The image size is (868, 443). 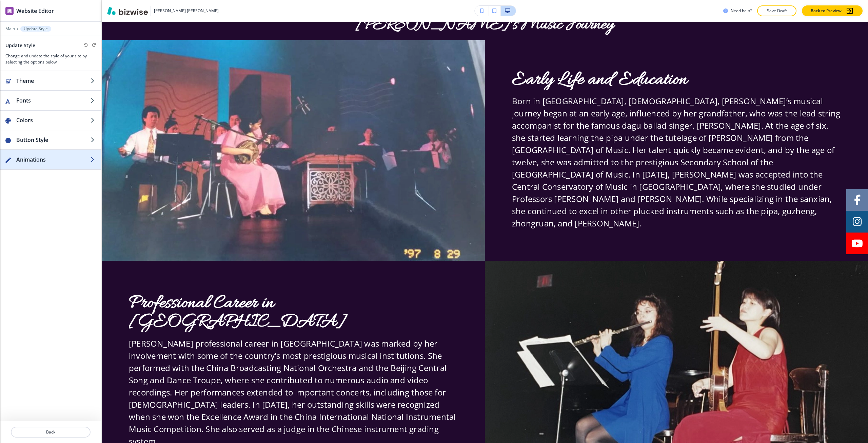 I want to click on h3: Need help?, so click(x=741, y=10).